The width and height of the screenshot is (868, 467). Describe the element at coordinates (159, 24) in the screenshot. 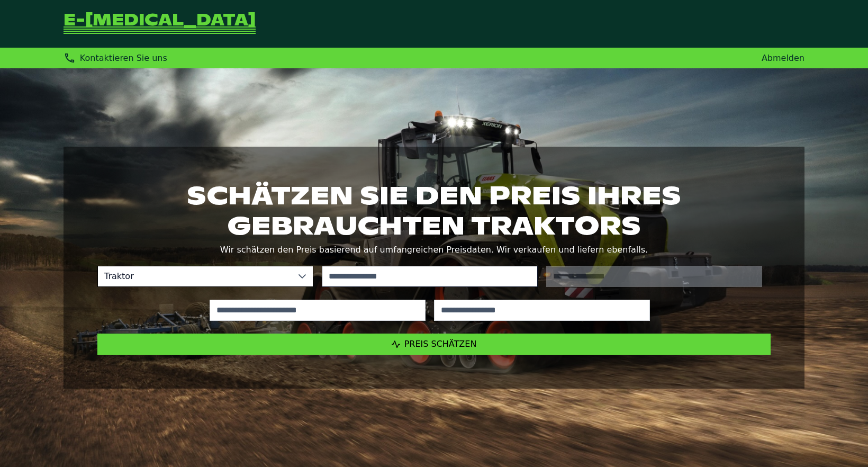

I see `a: Zurück zur Startseite` at that location.